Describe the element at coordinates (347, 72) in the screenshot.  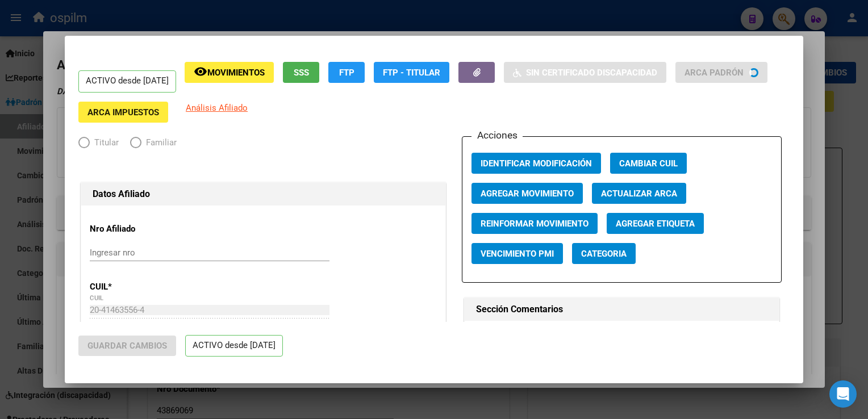
I see `button: FTP` at that location.